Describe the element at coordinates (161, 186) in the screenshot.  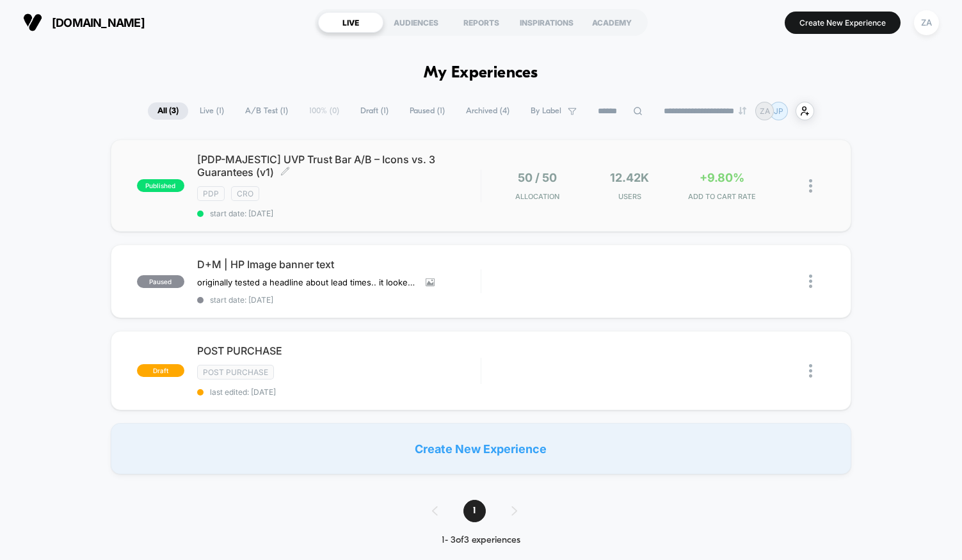
I see `span: published` at that location.